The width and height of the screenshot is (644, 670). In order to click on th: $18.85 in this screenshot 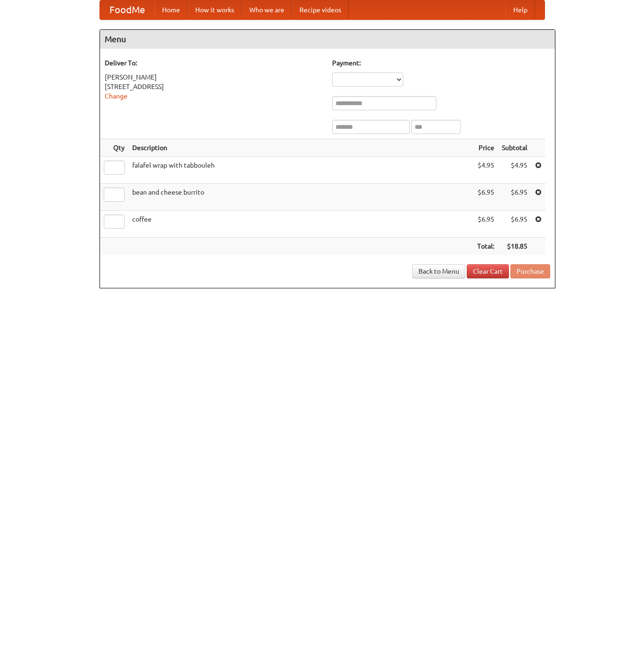, I will do `click(515, 246)`.